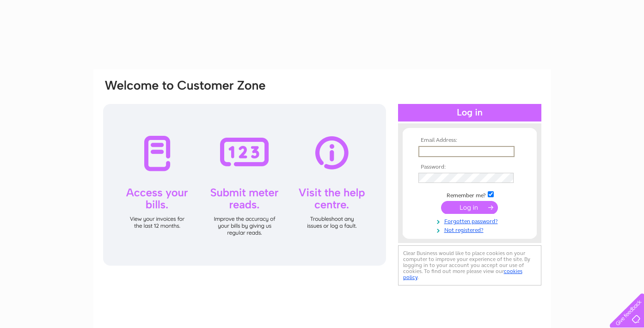 The image size is (644, 328). Describe the element at coordinates (471, 229) in the screenshot. I see `a: Not registered?` at that location.